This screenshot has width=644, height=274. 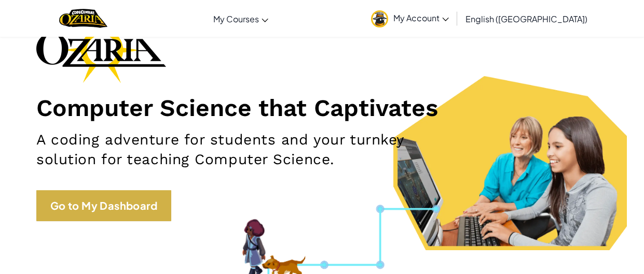 What do you see at coordinates (228, 150) in the screenshot?
I see `h2: A coding adventure for students and your turnkey solution for teaching Computer Science.` at bounding box center [228, 150].